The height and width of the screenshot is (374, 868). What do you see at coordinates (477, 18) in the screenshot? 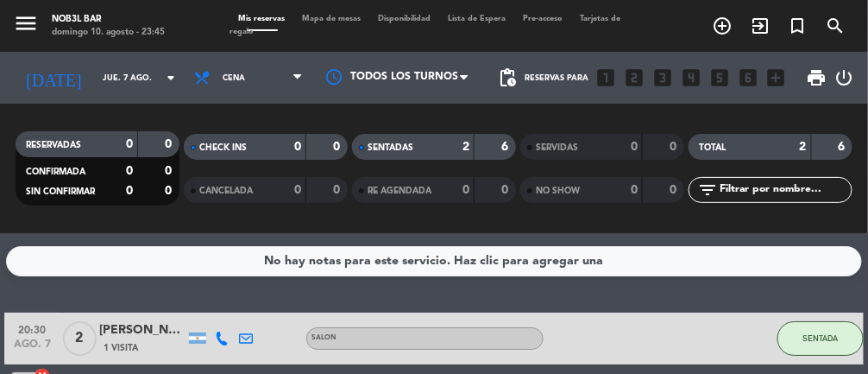
I see `span: Lista de Espera` at bounding box center [477, 18].